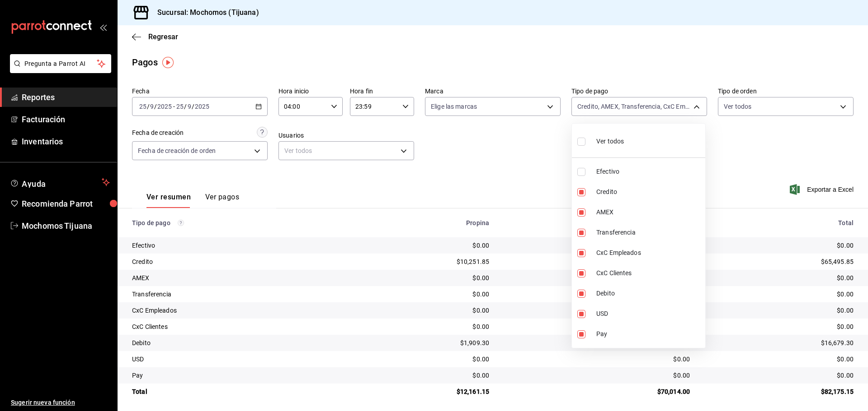 The width and height of the screenshot is (868, 411). I want to click on span: USD, so click(648, 314).